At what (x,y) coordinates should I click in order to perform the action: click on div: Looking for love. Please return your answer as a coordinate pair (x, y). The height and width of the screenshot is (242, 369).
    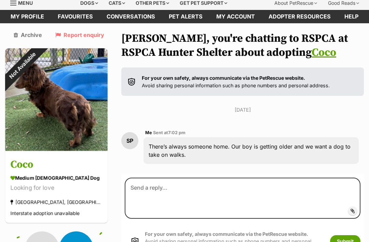
    Looking at the image, I should click on (56, 187).